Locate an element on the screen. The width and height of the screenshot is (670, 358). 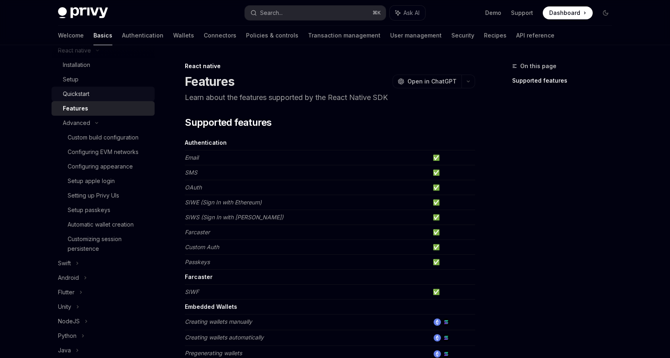
button: Search...⌘K is located at coordinates (315, 13).